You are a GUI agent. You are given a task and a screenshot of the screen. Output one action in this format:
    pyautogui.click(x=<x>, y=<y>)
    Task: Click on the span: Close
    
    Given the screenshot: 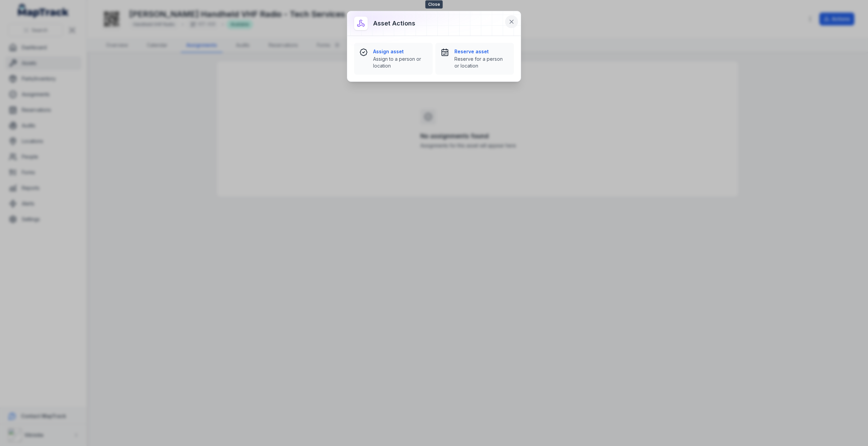 What is the action you would take?
    pyautogui.click(x=434, y=4)
    